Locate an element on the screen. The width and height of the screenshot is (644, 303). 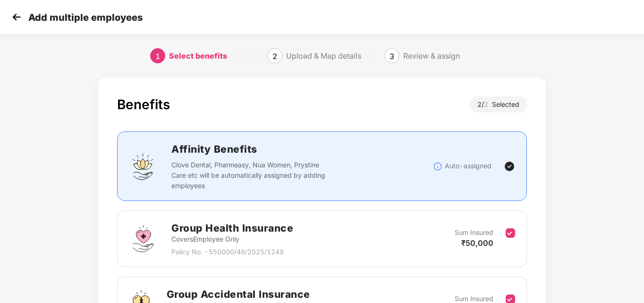
span: 1 is located at coordinates (157, 56).